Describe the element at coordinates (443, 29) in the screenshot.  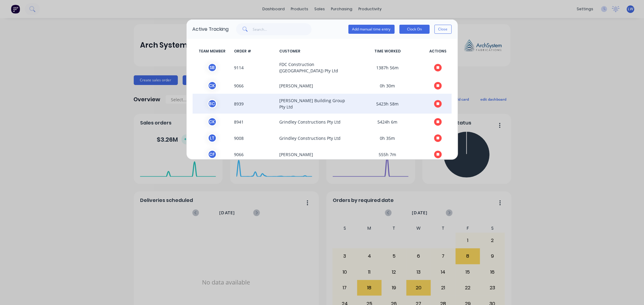
I see `button: Close` at that location.